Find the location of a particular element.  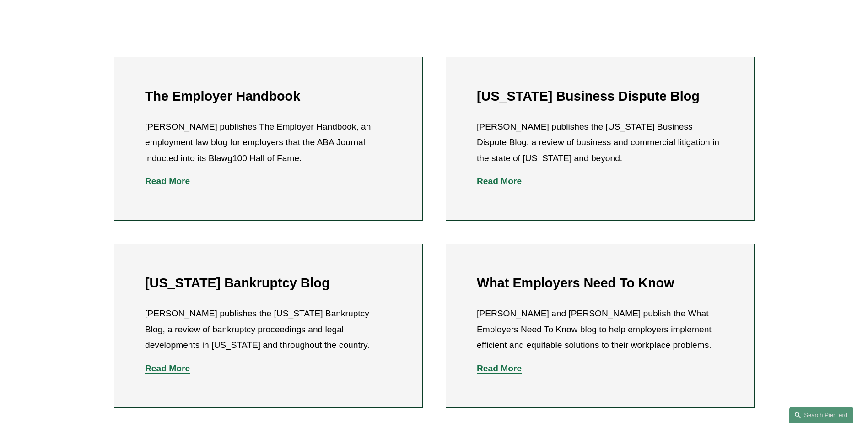

h2: The Employer Handbook is located at coordinates (268, 96).